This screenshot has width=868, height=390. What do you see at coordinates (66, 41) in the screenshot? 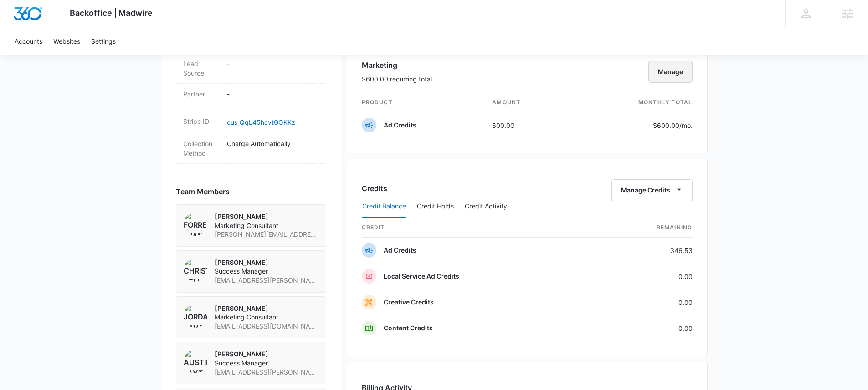
I see `a: Websites` at bounding box center [66, 41].